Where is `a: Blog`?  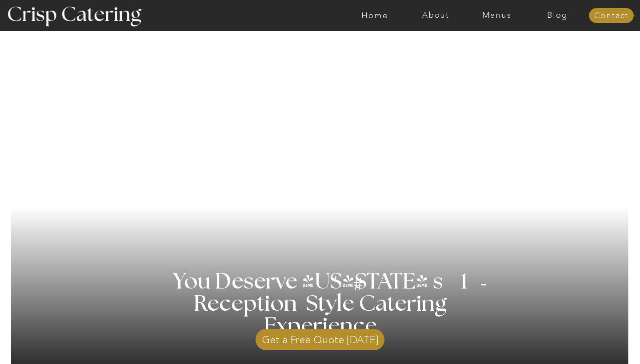
a: Blog is located at coordinates (557, 16).